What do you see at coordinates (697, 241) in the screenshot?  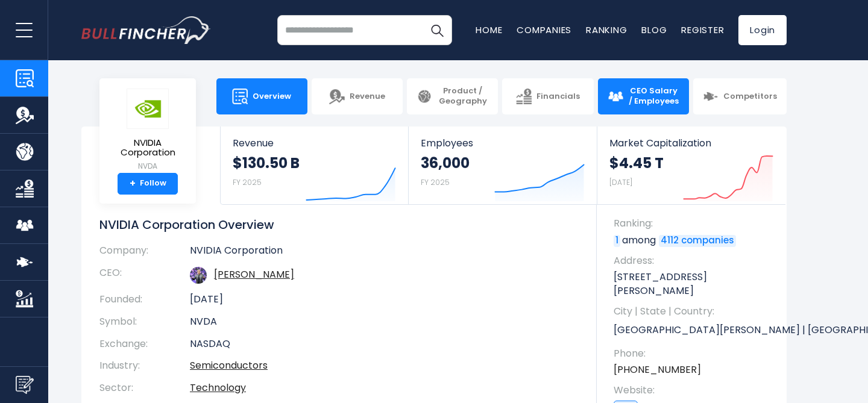 I see `a: 4112 companies` at bounding box center [697, 241].